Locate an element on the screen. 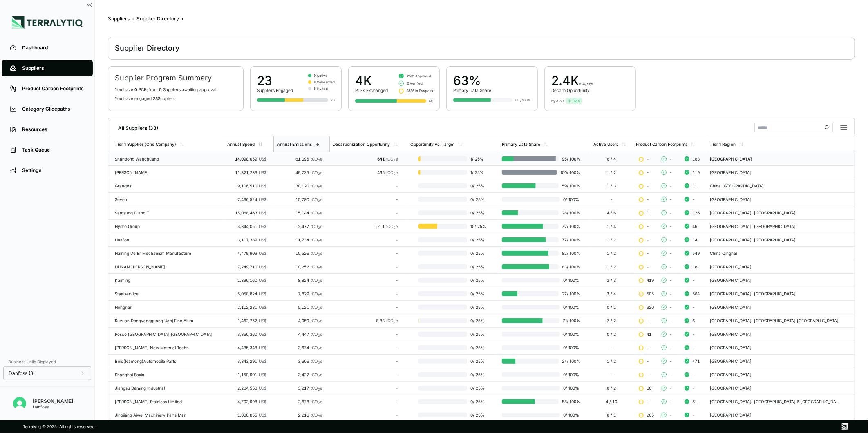 The height and width of the screenshot is (433, 868). div: 2 / 3 is located at coordinates (612, 280).